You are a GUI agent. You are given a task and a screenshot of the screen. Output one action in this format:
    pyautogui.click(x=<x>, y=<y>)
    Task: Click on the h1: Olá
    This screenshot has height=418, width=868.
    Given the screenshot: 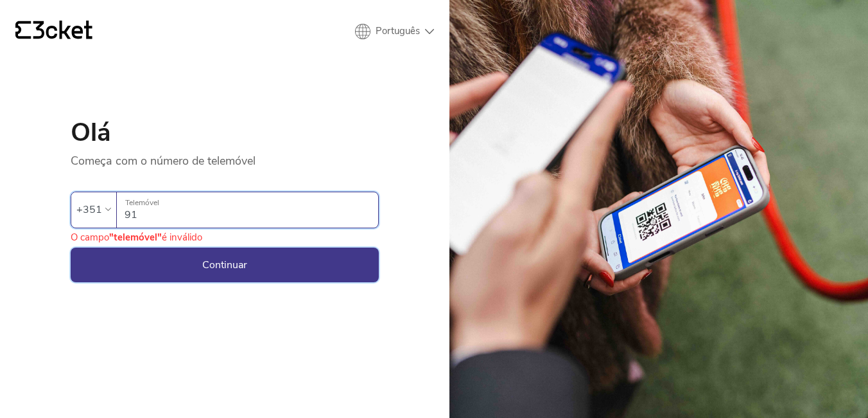 What is the action you would take?
    pyautogui.click(x=225, y=132)
    